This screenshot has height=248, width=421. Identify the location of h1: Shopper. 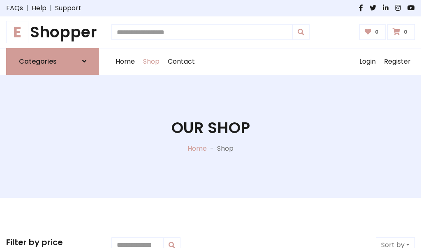
(53, 32).